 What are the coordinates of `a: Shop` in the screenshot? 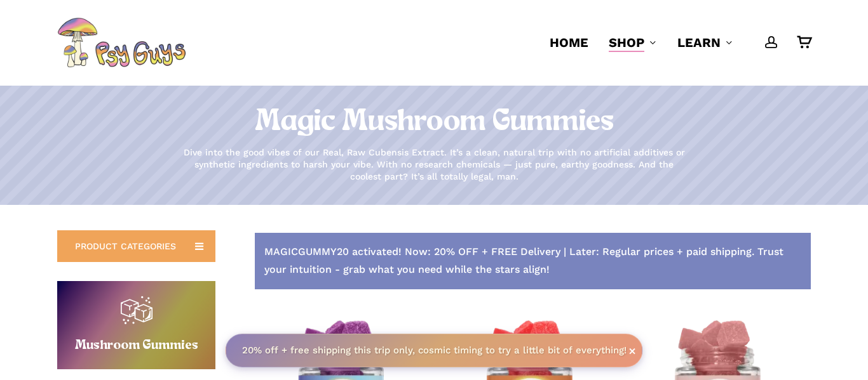 It's located at (633, 43).